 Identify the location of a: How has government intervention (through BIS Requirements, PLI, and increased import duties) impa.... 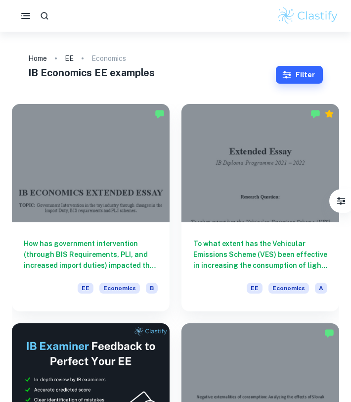
(91, 207).